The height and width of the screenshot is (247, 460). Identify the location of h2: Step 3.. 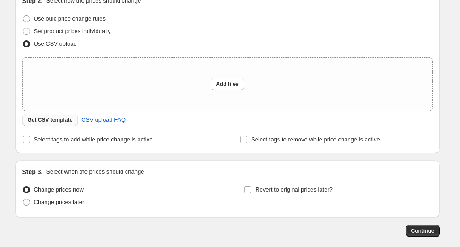
(33, 172).